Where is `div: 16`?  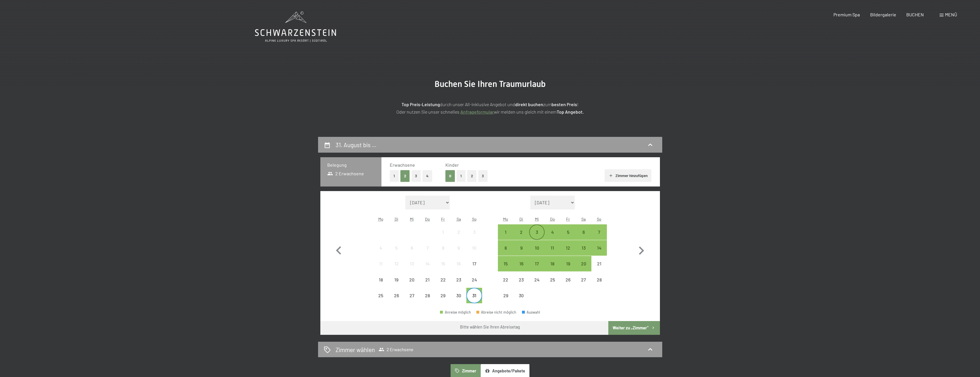
div: 16 is located at coordinates (458, 268).